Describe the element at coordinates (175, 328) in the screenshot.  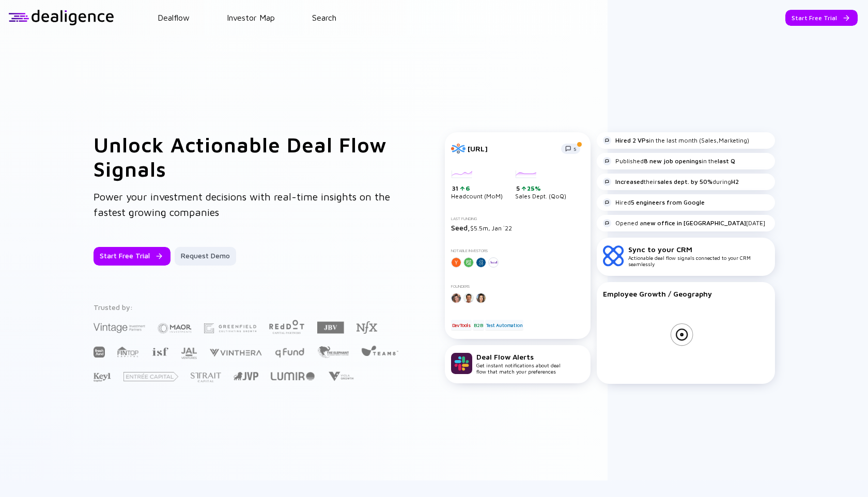
I see `img: Maor Investments` at that location.